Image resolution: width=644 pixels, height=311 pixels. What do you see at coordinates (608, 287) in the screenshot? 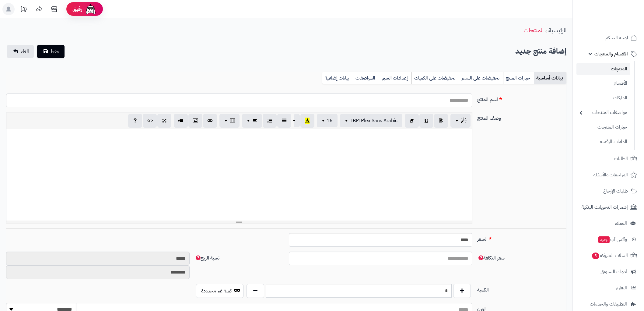
I see `a: التقارير` at bounding box center [608, 287].